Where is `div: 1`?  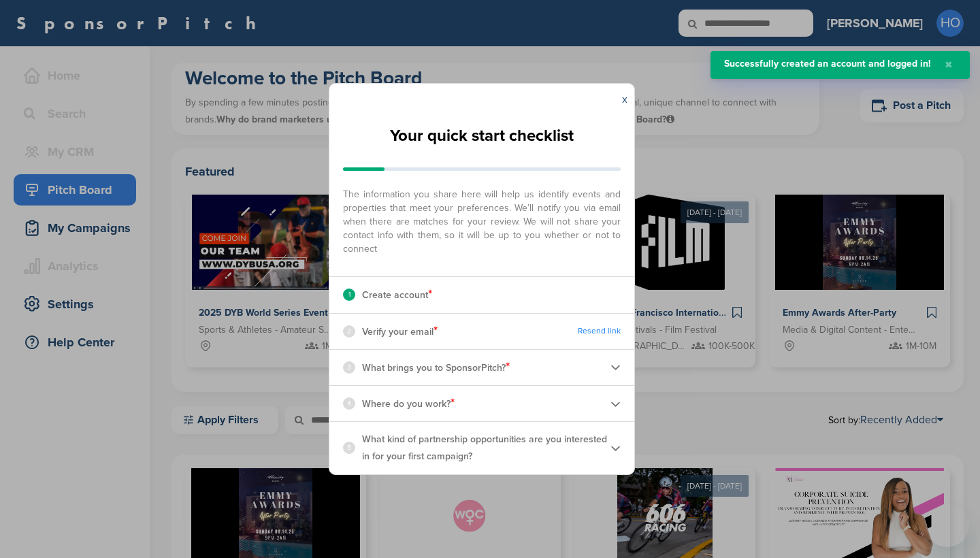 div: 1 is located at coordinates (349, 294).